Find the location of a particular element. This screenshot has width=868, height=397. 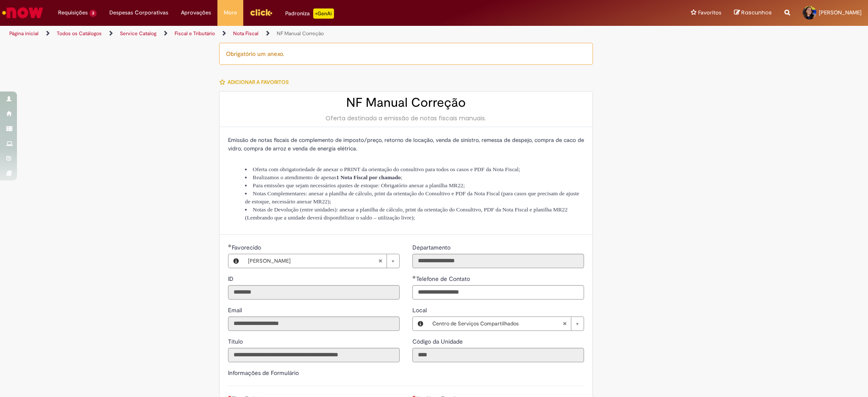

h2: NF Manual Correção is located at coordinates (406, 103).